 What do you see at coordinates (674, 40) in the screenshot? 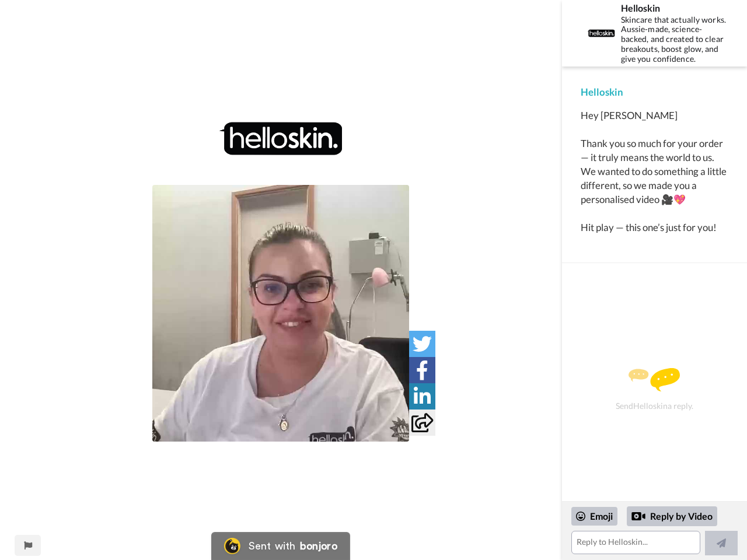
I see `div: Skincare that actually works. Aussie-made, science-backed, and created to clear breakouts, boost ...` at bounding box center [674, 40].